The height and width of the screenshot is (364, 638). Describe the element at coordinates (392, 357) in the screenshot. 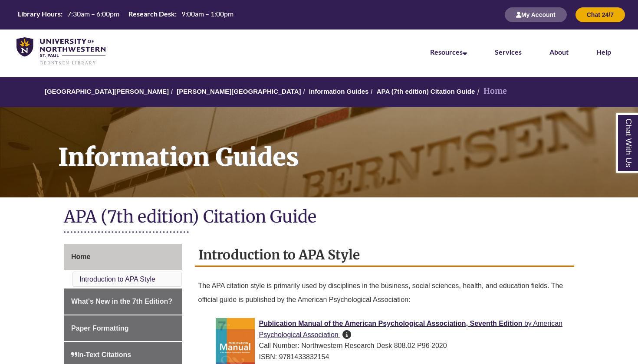

I see `div: ISBN: 9781433832154` at that location.